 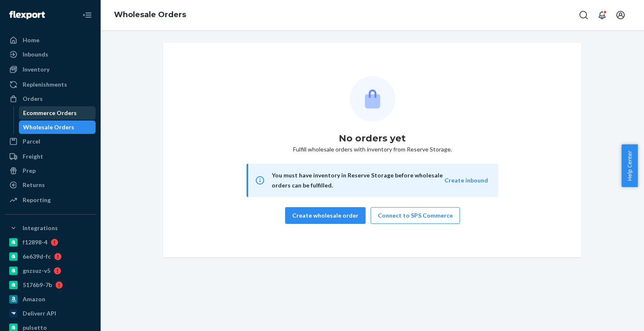 What do you see at coordinates (33, 99) in the screenshot?
I see `div: Orders` at bounding box center [33, 99].